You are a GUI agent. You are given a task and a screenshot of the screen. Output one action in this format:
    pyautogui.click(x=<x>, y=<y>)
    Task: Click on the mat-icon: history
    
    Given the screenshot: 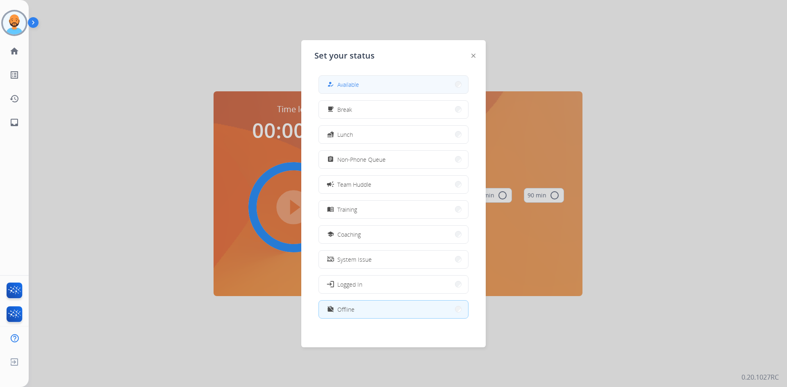 What is the action you would take?
    pyautogui.click(x=14, y=99)
    